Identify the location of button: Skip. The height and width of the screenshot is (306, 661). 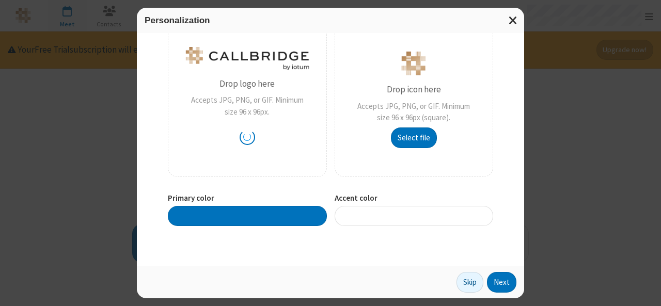
(470, 283).